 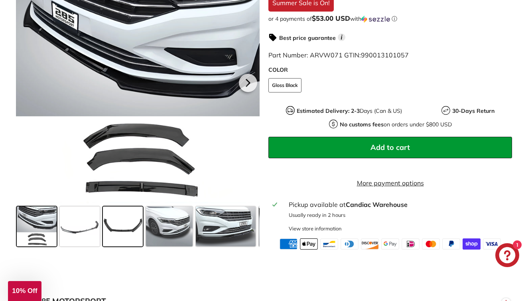 What do you see at coordinates (288, 244) in the screenshot?
I see `img: american_express` at bounding box center [288, 244].